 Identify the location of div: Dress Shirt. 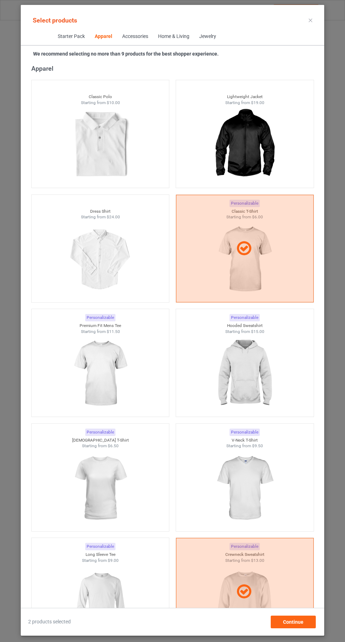
(100, 211).